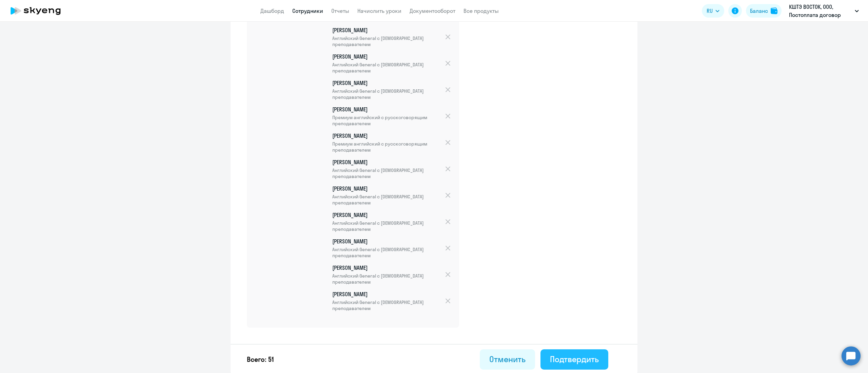  I want to click on a: Балансbalance, so click(763, 11).